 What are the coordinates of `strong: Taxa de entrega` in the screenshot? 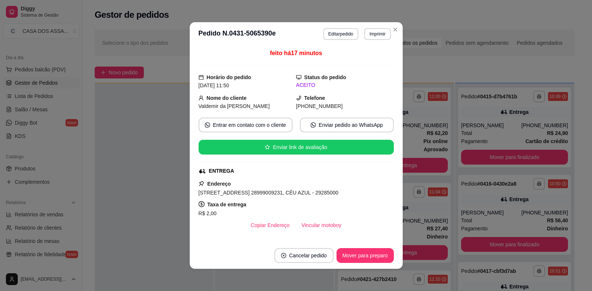 It's located at (227, 204).